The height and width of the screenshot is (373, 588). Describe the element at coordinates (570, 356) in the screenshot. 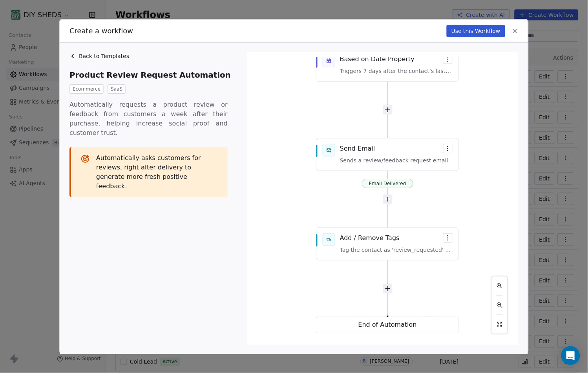

I see `div: Open Intercom Messenger` at that location.